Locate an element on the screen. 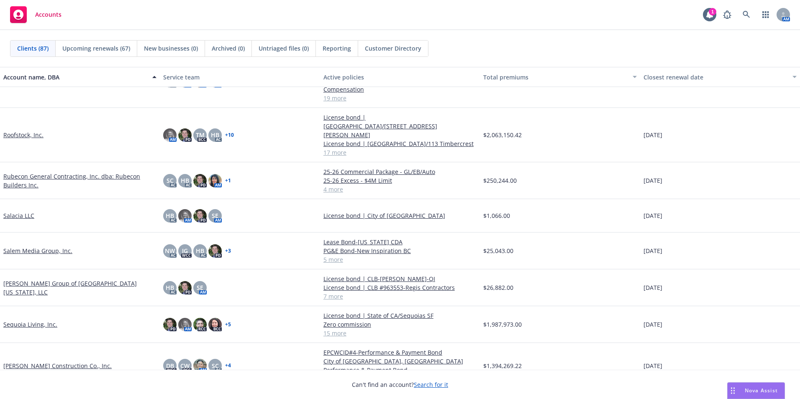 This screenshot has height=399, width=800. span: Clients (87) is located at coordinates (33, 48).